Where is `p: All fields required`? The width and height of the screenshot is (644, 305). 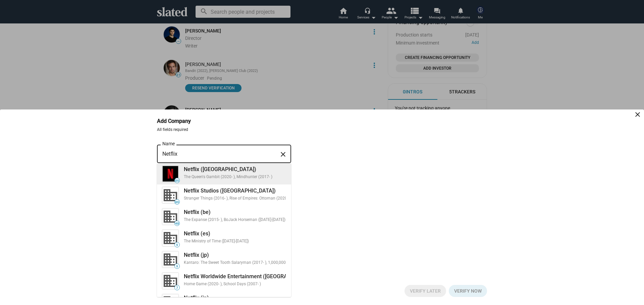
p: All fields required is located at coordinates (322, 130).